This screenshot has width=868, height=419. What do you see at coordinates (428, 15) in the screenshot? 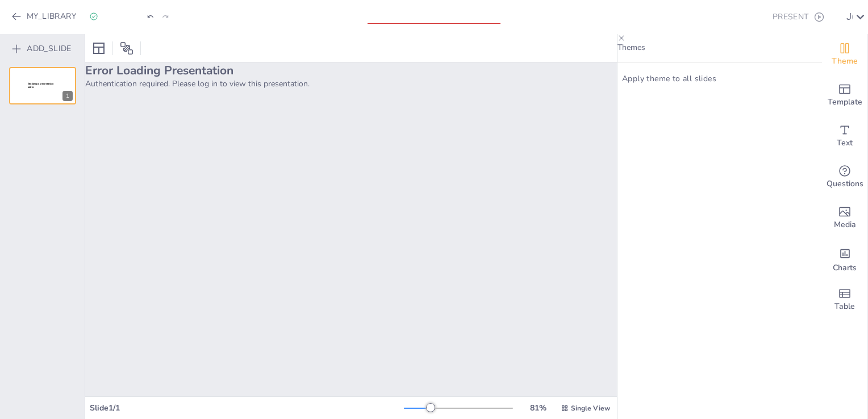
I see `input: INSERT_TITLE` at bounding box center [428, 15].